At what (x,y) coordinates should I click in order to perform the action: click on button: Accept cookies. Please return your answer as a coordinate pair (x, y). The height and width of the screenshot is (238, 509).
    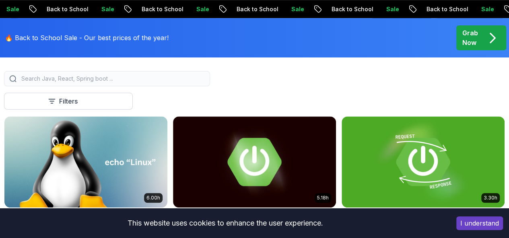
    Looking at the image, I should click on (479, 224).